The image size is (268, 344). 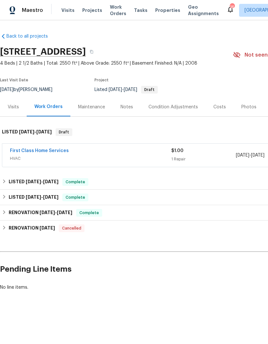 What do you see at coordinates (141, 10) in the screenshot?
I see `span: Tasks` at bounding box center [141, 10].